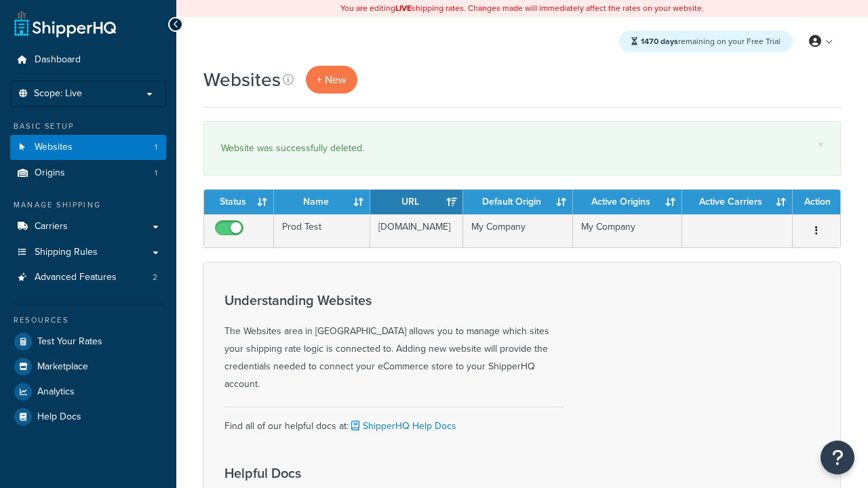 This screenshot has height=488, width=868. What do you see at coordinates (88, 147) in the screenshot?
I see `li: Websites` at bounding box center [88, 147].